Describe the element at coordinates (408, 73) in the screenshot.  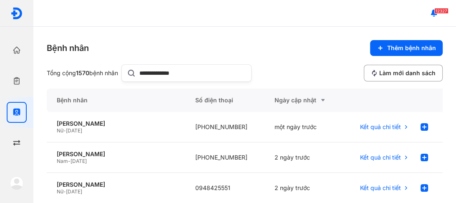
I see `span: Làm mới danh sách` at that location.